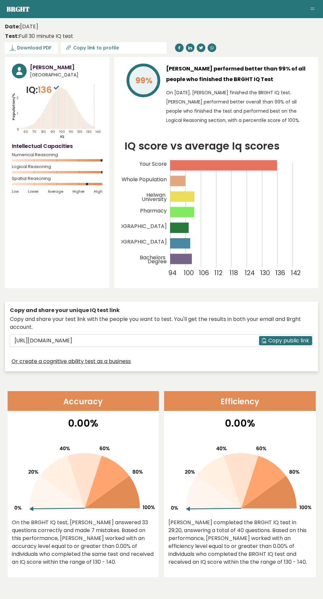  I want to click on span: Lower, so click(33, 191).